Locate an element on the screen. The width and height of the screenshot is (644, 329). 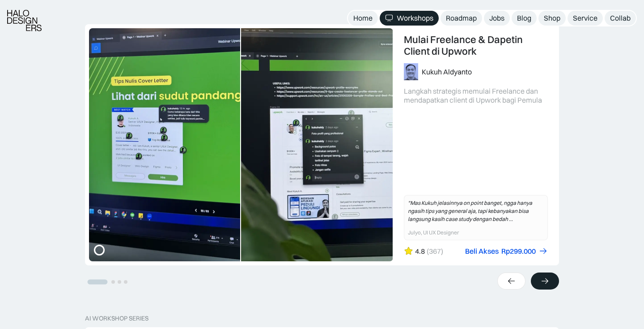
div: Service is located at coordinates (585, 18).